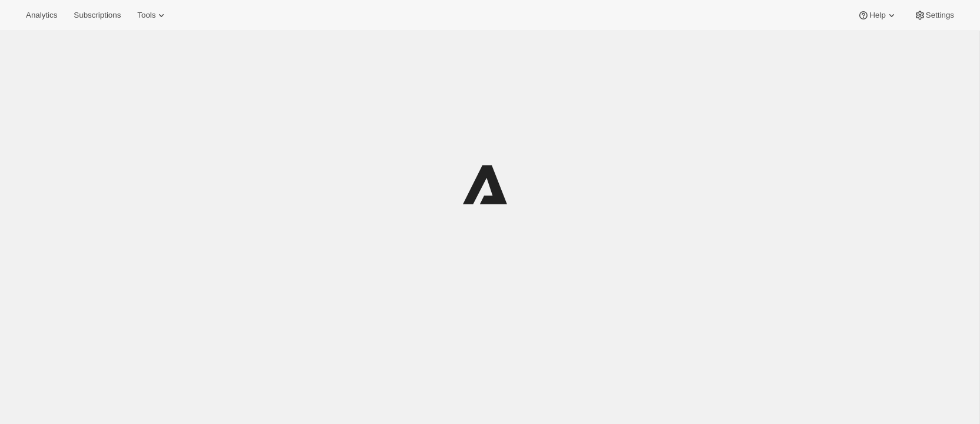 The width and height of the screenshot is (980, 424). What do you see at coordinates (97, 15) in the screenshot?
I see `span: Subscriptions` at bounding box center [97, 15].